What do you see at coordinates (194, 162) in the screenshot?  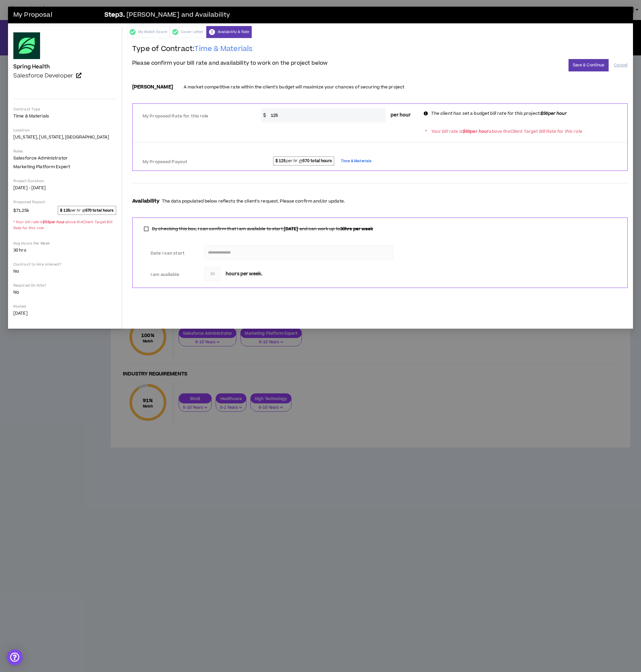 I see `label: My Proposed Payout` at bounding box center [194, 162].